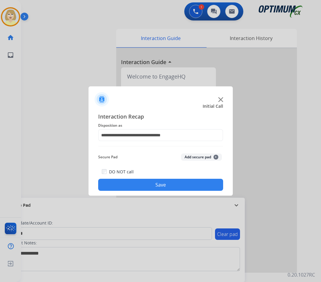  I want to click on label: DO NOT call, so click(121, 172).